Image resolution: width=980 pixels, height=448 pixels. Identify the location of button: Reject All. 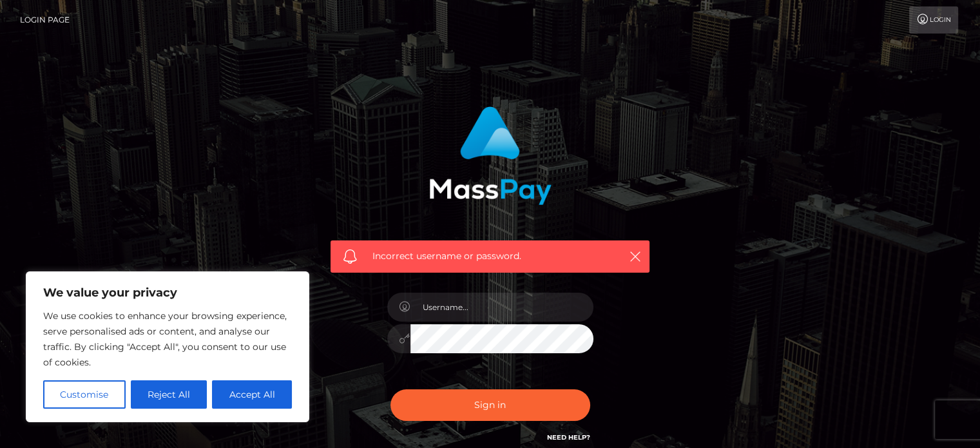
(169, 394).